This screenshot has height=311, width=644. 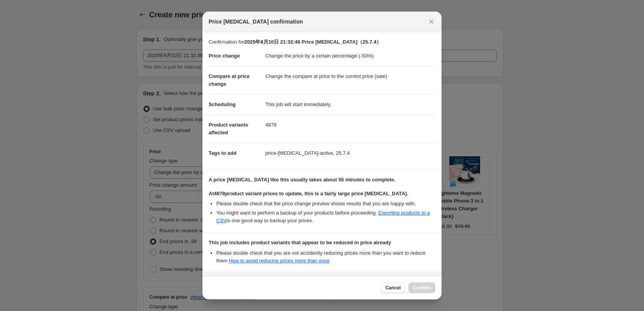 What do you see at coordinates (350, 76) in the screenshot?
I see `dd: Change the compare at price to the current price (sale)` at bounding box center [350, 76].